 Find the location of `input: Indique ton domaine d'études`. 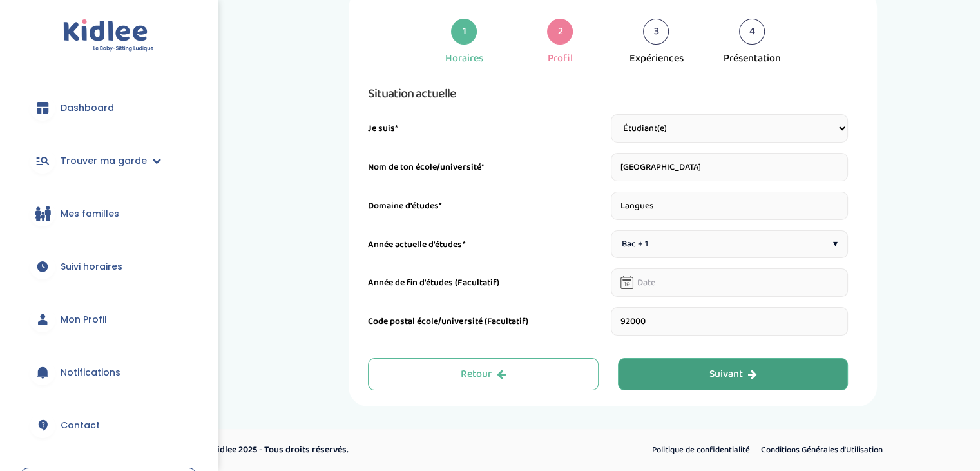

input: Indique ton domaine d'études is located at coordinates (729, 206).